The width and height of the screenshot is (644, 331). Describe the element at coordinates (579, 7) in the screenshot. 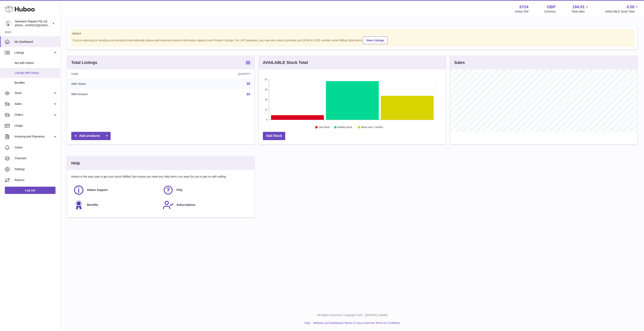

I see `span: 184.91` at that location.